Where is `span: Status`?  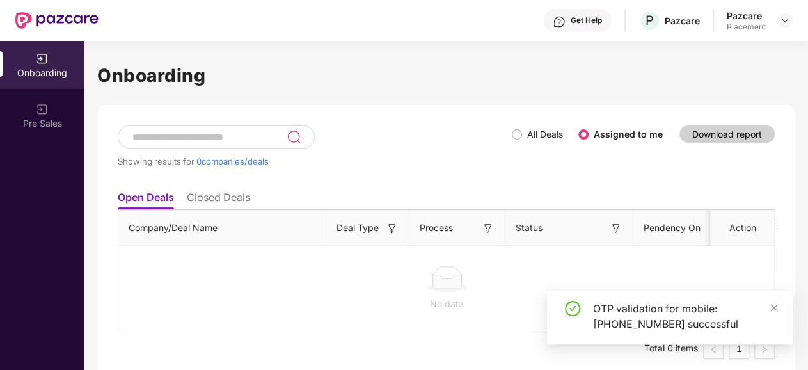
span: Status is located at coordinates (529, 228).